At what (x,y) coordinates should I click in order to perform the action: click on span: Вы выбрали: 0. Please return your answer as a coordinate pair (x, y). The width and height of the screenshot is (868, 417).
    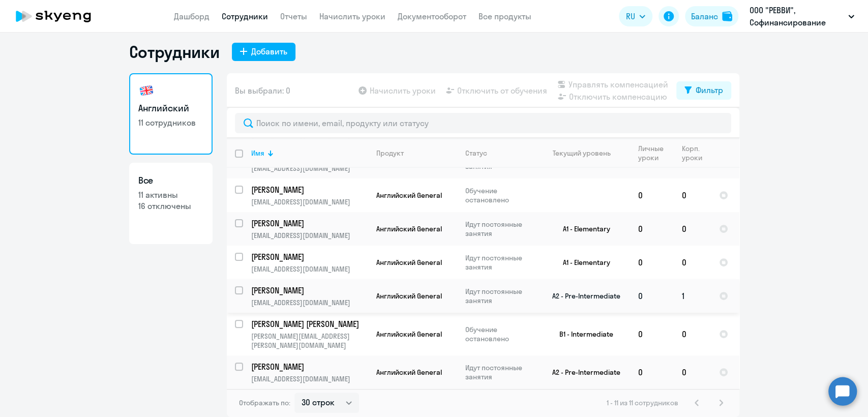
    Looking at the image, I should click on (262, 91).